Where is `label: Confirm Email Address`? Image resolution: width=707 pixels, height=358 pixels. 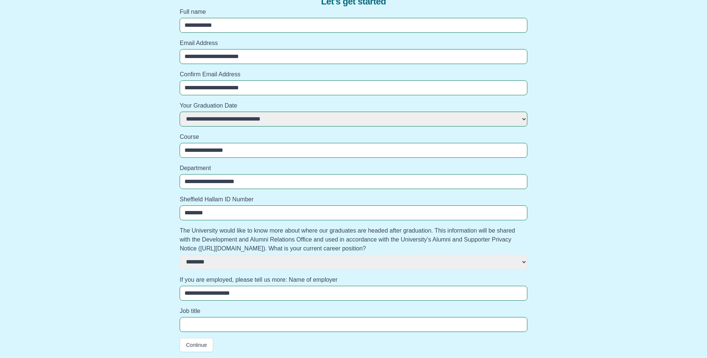
label: Confirm Email Address is located at coordinates (353, 74).